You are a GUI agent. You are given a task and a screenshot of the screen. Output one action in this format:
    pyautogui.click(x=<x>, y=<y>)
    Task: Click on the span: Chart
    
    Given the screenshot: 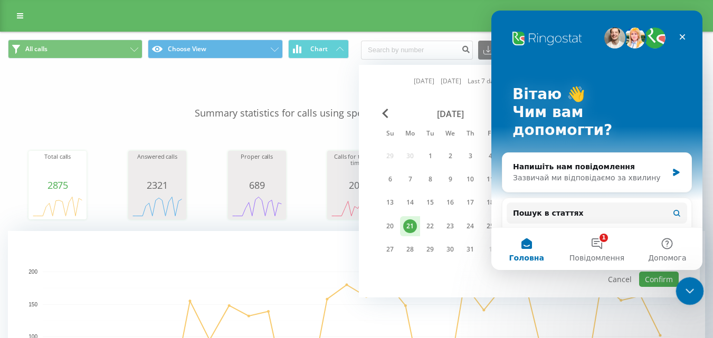 What is the action you would take?
    pyautogui.click(x=319, y=49)
    